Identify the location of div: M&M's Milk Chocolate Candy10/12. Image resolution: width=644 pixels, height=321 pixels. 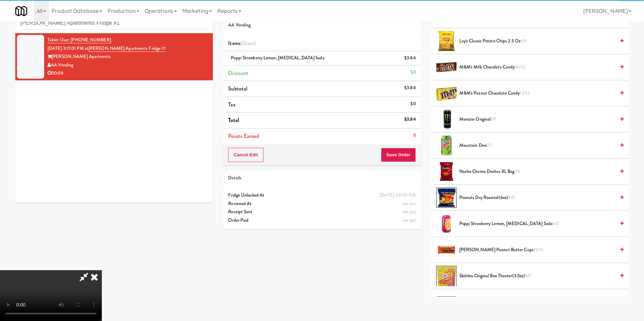
(540, 67).